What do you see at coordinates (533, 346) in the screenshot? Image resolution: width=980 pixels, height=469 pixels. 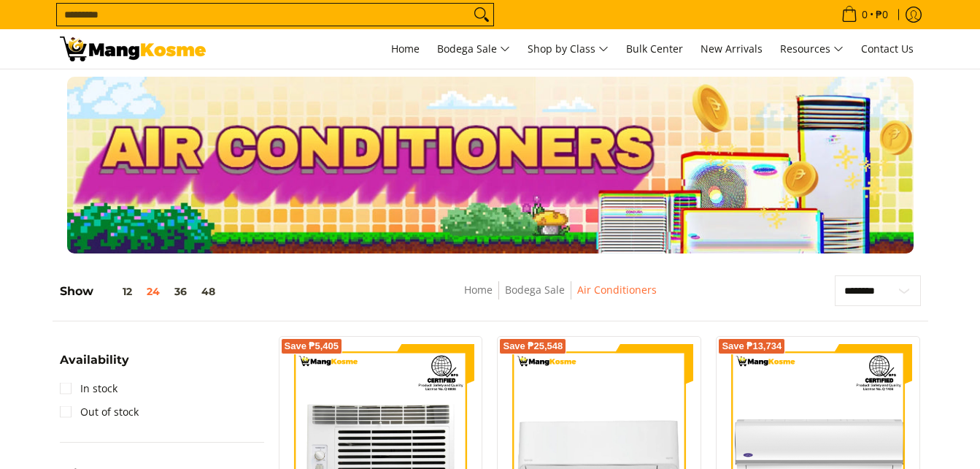 I see `span: Save ₱25,548` at bounding box center [533, 346].